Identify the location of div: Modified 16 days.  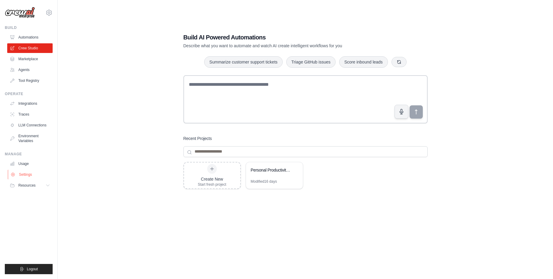
(264, 181).